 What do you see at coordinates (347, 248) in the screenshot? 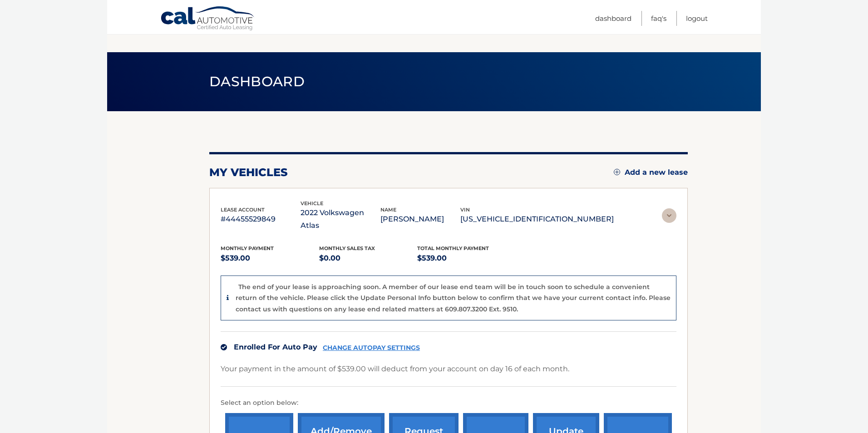
I see `span: Monthly sales Tax` at bounding box center [347, 248].